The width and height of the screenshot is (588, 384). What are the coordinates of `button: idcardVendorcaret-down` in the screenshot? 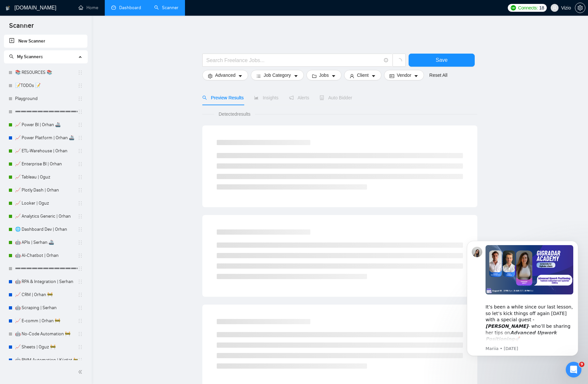 It's located at (404, 75).